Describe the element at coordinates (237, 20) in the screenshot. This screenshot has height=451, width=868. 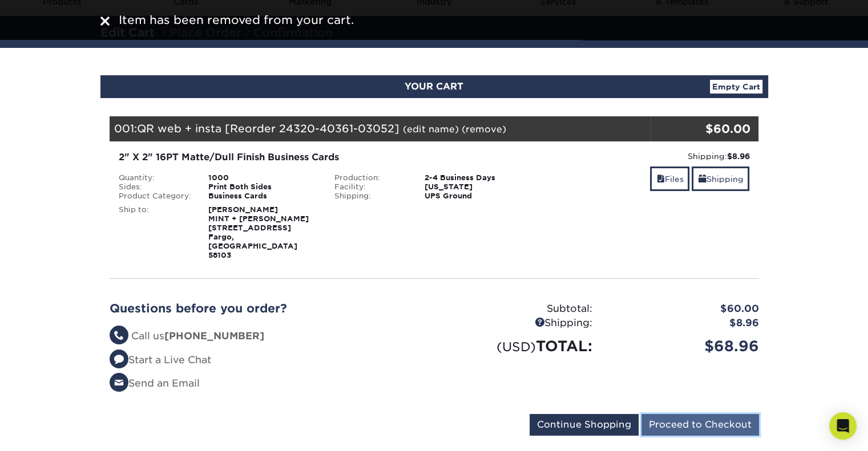
I see `span: Item has been removed from your cart.` at that location.